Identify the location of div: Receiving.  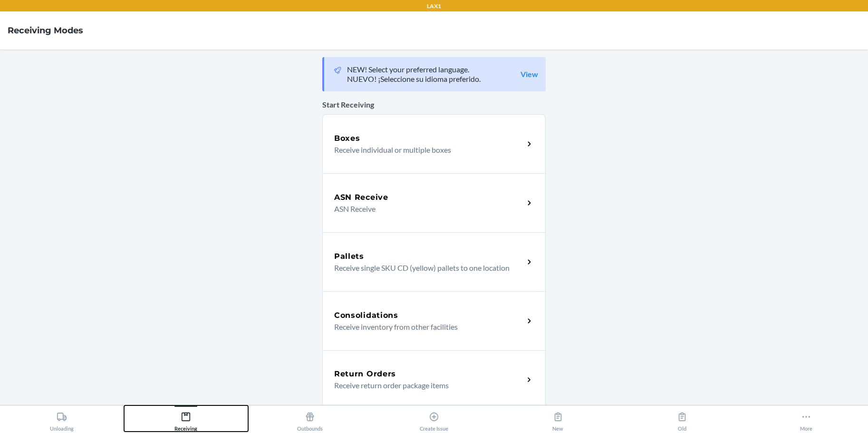
(186, 420).